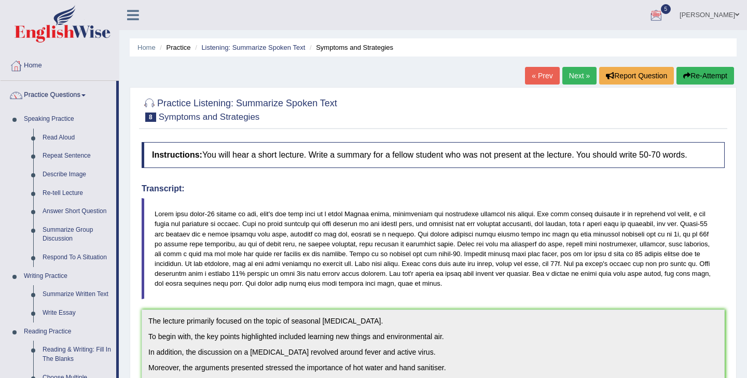  What do you see at coordinates (67, 276) in the screenshot?
I see `a: Writing Practice` at bounding box center [67, 276].